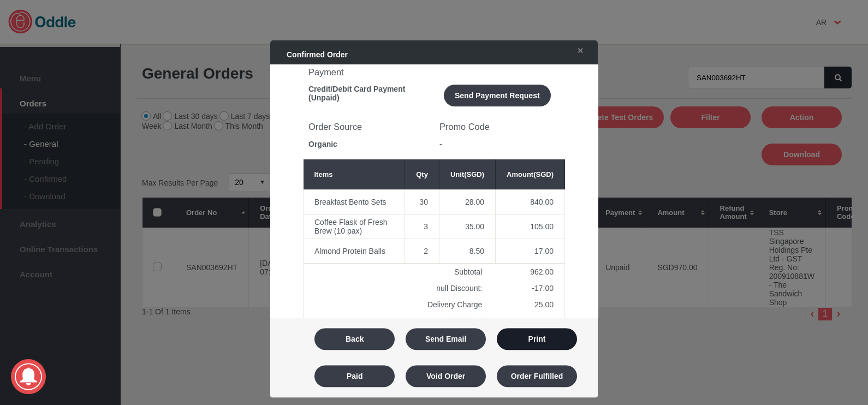  I want to click on td: 3, so click(422, 226).